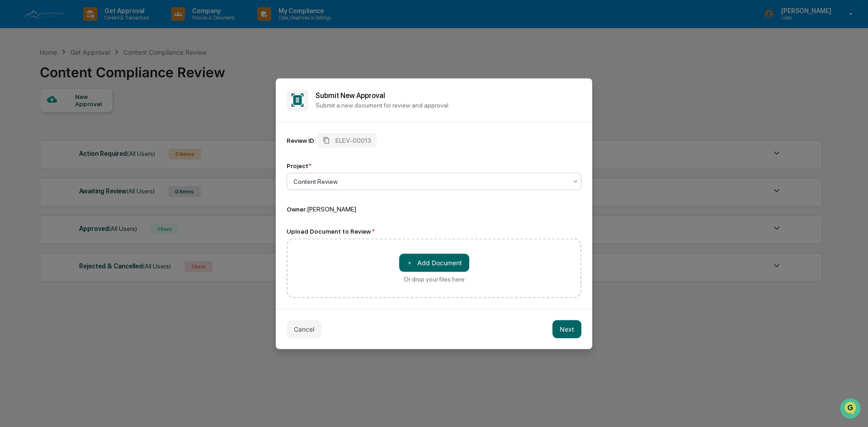 This screenshot has height=427, width=868. I want to click on span: ELEV-00013, so click(353, 140).